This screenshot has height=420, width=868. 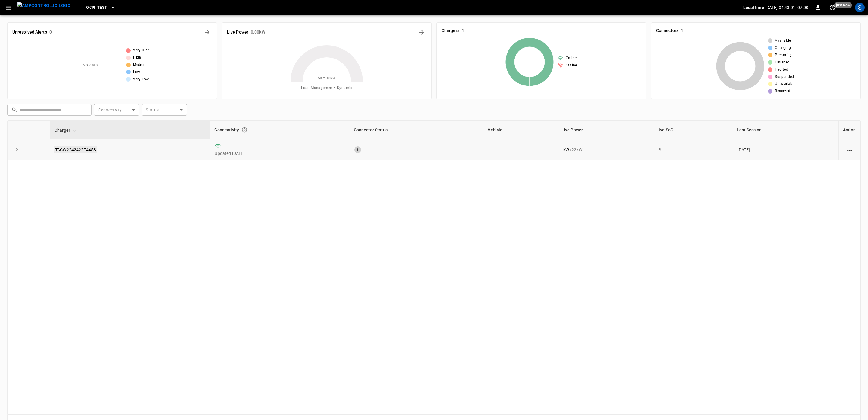 What do you see at coordinates (605, 130) in the screenshot?
I see `th: Live Power` at bounding box center [605, 130].